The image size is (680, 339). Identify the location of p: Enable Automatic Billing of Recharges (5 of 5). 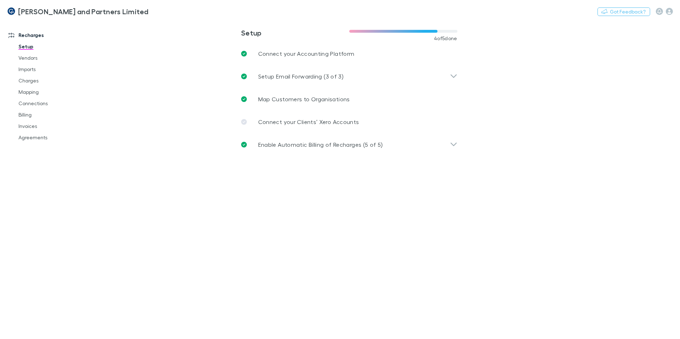
(320, 145).